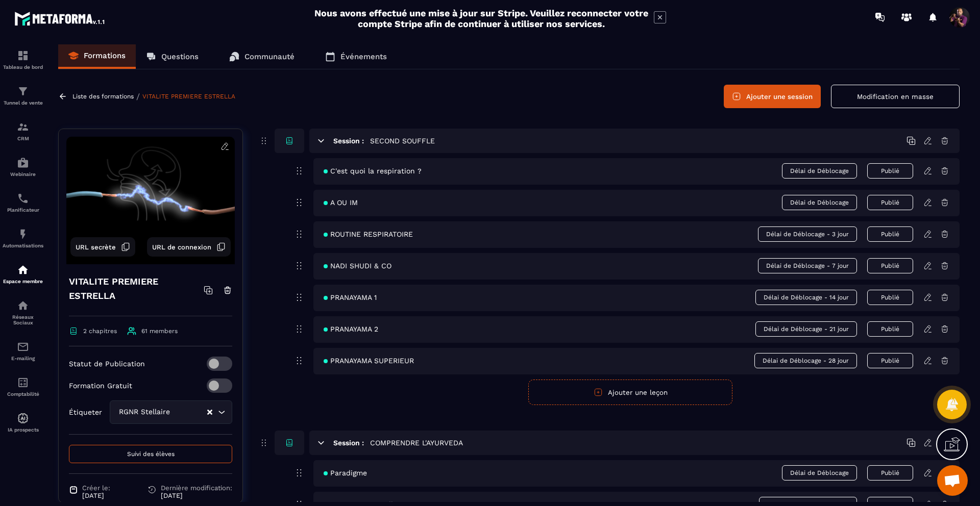 The image size is (980, 506). What do you see at coordinates (23, 351) in the screenshot?
I see `a: emailemailE-mailing` at bounding box center [23, 351].